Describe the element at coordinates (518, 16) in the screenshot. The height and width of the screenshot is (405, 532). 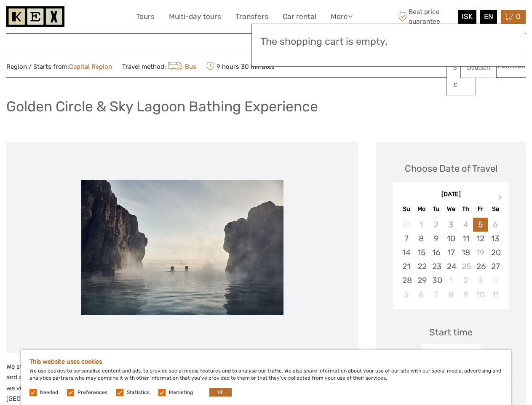
I see `span: 0` at that location.